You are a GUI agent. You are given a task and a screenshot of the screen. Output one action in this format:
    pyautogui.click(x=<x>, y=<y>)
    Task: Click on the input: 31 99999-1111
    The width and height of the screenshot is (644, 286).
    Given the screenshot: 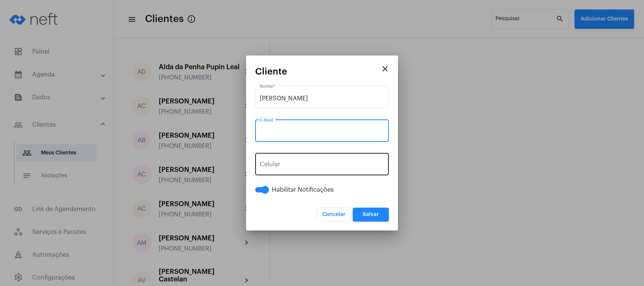 What is the action you would take?
    pyautogui.click(x=322, y=166)
    